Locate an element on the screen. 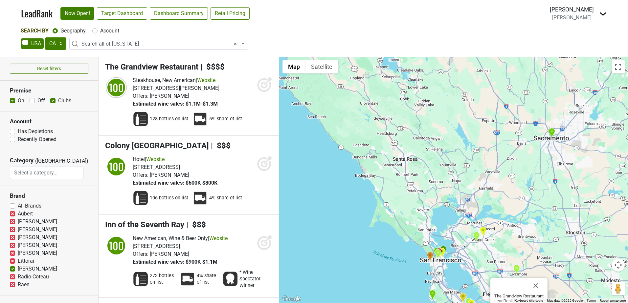 Image resolution: width=628 pixels, height=303 pixels. h3: Category is located at coordinates (22, 161).